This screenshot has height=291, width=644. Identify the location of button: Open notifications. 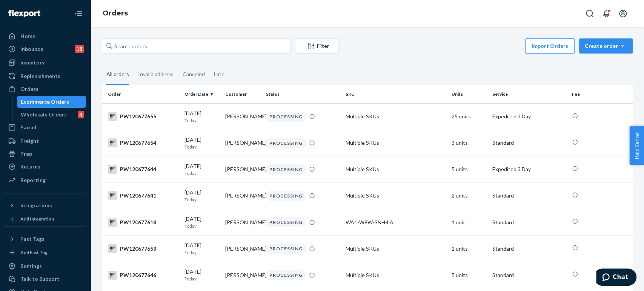
(606, 14).